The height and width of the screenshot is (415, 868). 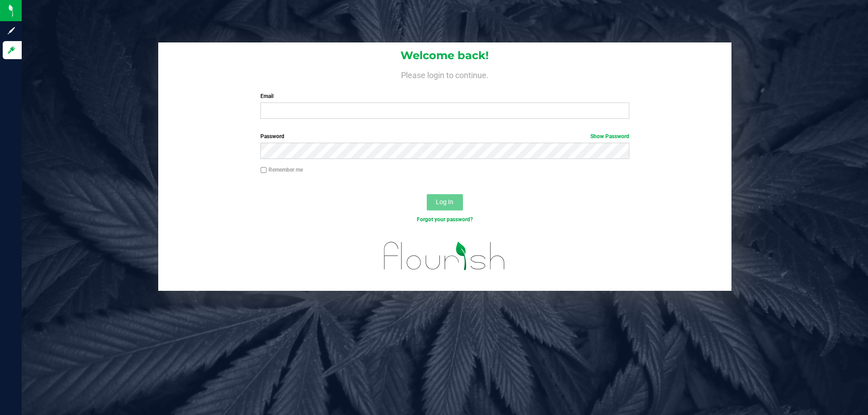 I want to click on input: Remember me, so click(x=263, y=170).